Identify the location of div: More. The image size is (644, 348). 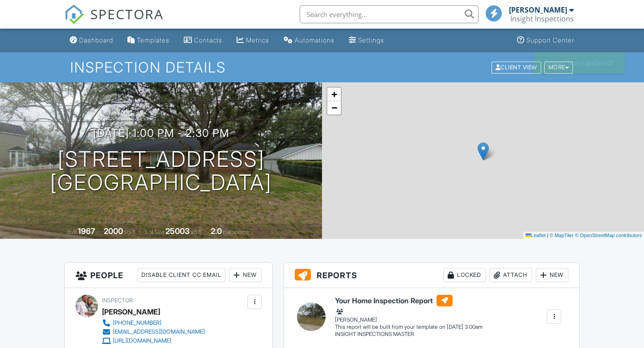
(558, 67).